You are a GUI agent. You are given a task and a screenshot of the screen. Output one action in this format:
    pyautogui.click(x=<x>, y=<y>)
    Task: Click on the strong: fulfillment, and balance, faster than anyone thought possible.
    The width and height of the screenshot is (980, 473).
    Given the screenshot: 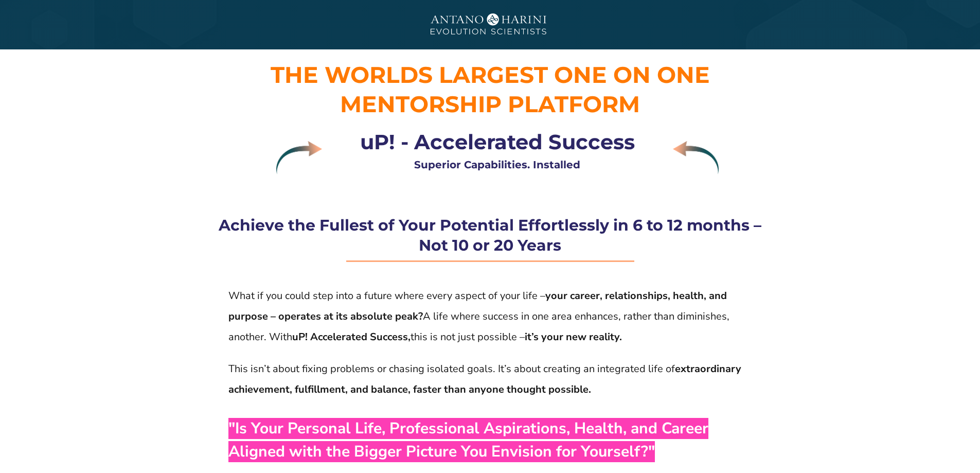 What is the action you would take?
    pyautogui.click(x=443, y=389)
    